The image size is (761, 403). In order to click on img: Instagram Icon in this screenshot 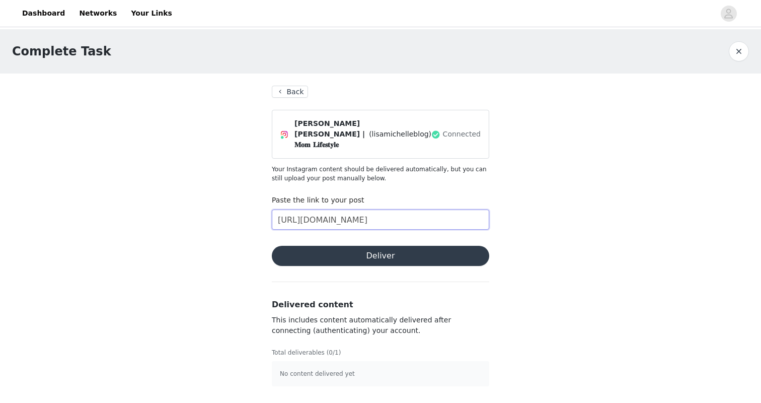, I will do `click(284, 134)`.